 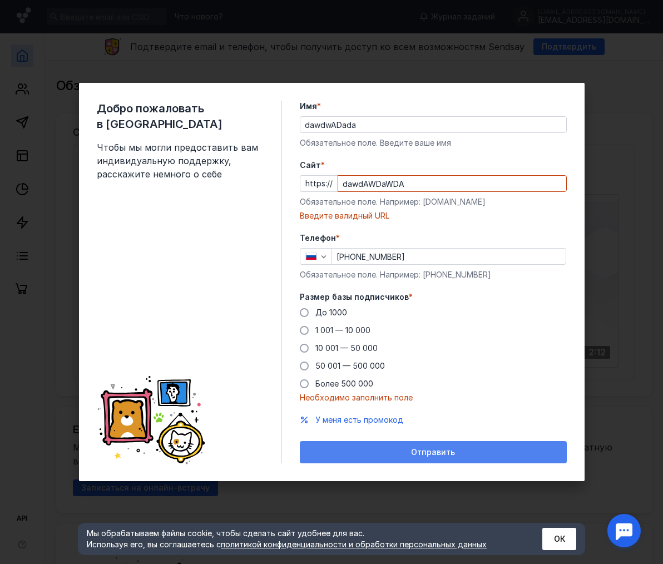 I want to click on span: Cайт, so click(x=311, y=165).